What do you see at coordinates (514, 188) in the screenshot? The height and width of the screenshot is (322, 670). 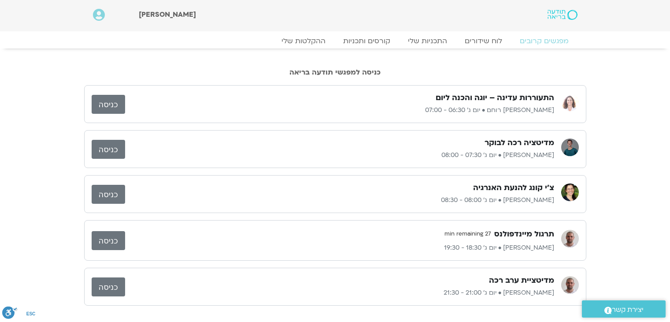 I see `h3: צ'י קונג להנעת האנרגיה` at bounding box center [514, 188].